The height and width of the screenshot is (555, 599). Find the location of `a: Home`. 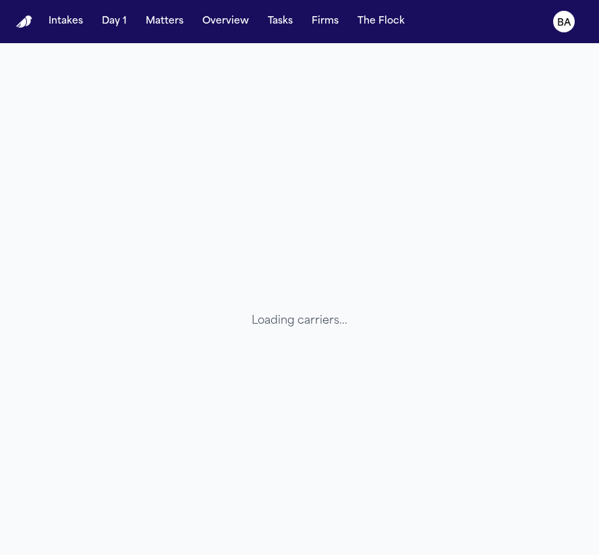

a: Home is located at coordinates (24, 22).